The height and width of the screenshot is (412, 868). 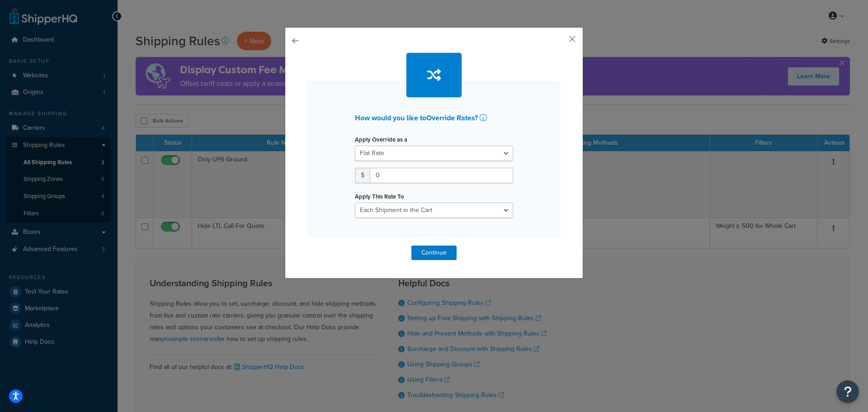 I want to click on label: Apply This Rate To, so click(x=379, y=196).